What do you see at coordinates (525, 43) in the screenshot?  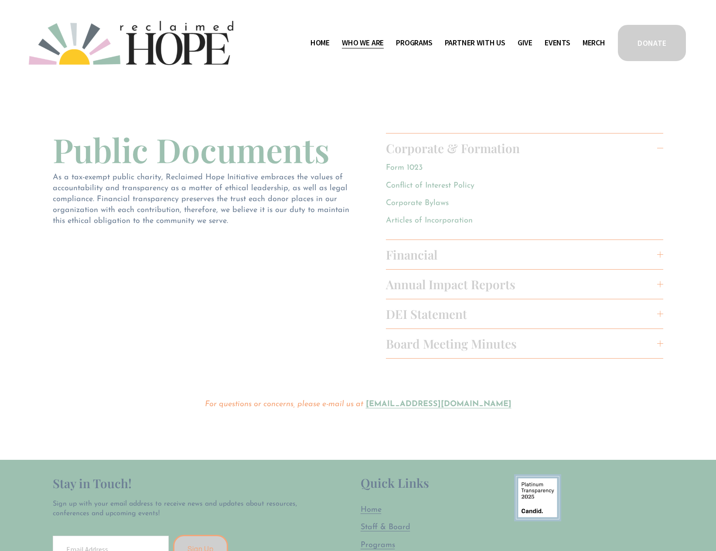 I see `a: Give` at bounding box center [525, 43].